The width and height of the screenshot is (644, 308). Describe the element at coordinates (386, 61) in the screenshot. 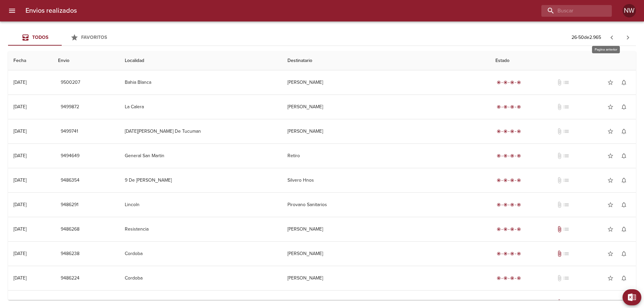

I see `th: Destinatario` at that location.